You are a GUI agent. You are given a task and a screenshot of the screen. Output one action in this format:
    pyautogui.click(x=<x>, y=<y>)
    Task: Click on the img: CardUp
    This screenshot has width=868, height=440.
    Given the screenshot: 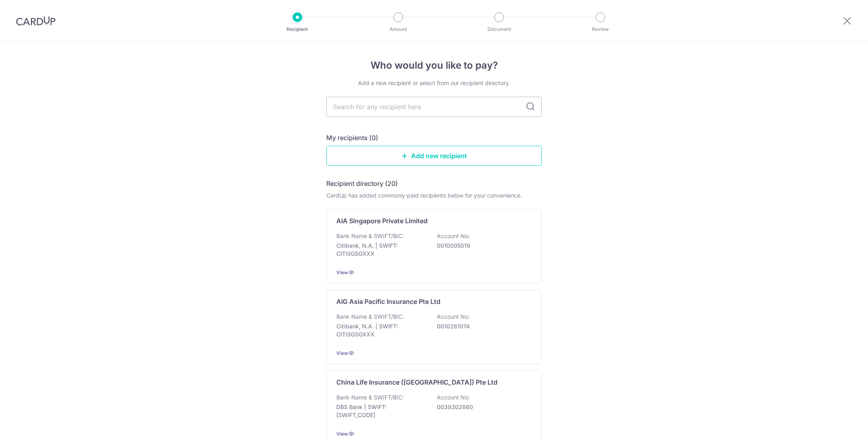 What is the action you would take?
    pyautogui.click(x=36, y=21)
    